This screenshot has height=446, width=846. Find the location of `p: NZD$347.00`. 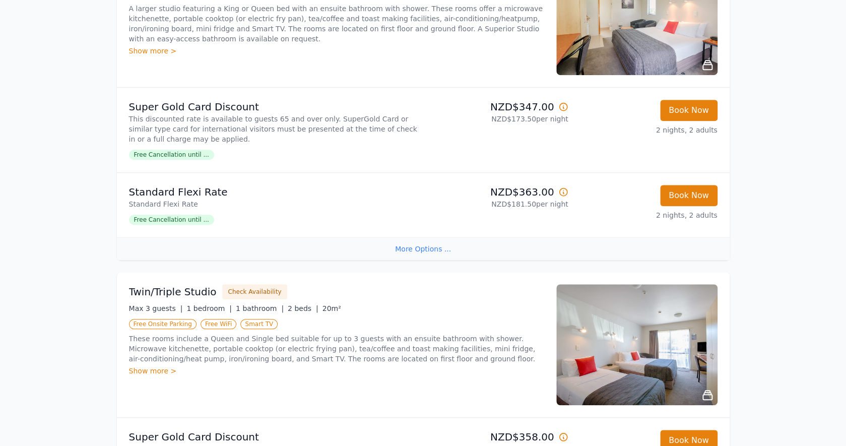

p: NZD$347.00 is located at coordinates (498, 107).